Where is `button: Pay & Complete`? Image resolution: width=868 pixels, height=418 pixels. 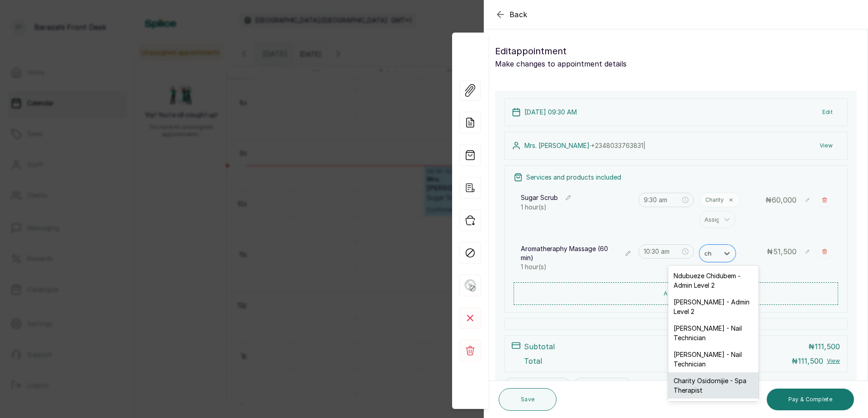
button: Pay & Complete is located at coordinates (811, 399).